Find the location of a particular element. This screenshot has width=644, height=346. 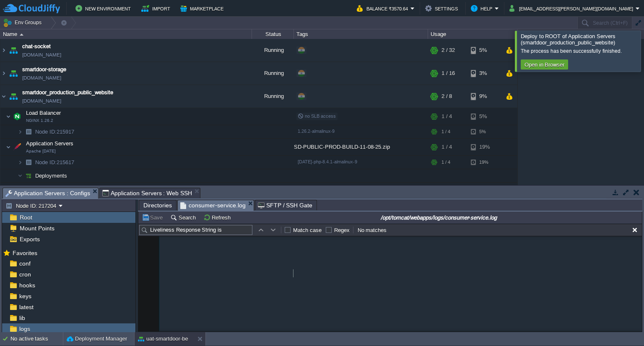

span: Favorites is located at coordinates (25, 253).